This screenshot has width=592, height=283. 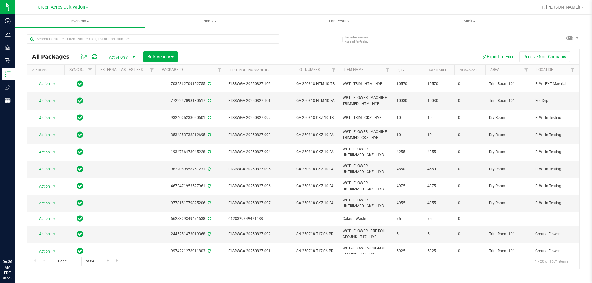 What do you see at coordinates (160, 57) in the screenshot?
I see `span: Bulk Actions` at bounding box center [160, 57].